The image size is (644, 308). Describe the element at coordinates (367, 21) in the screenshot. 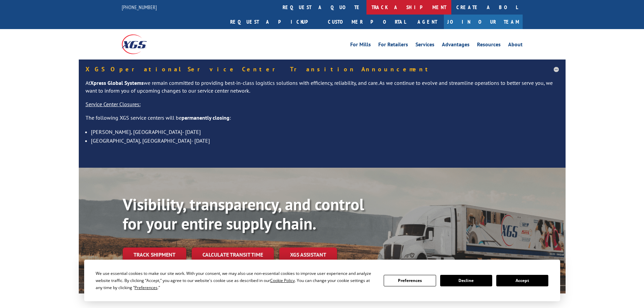

I see `a: Customer Portal` at that location.